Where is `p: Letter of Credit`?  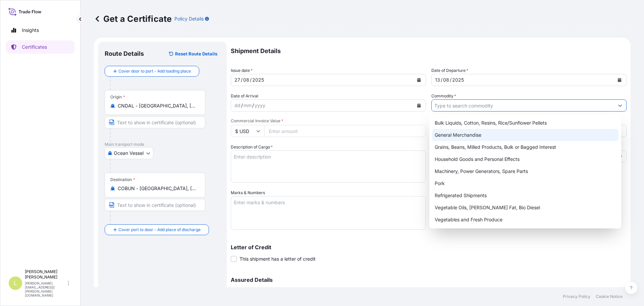 p: Letter of Credit is located at coordinates (429, 247).